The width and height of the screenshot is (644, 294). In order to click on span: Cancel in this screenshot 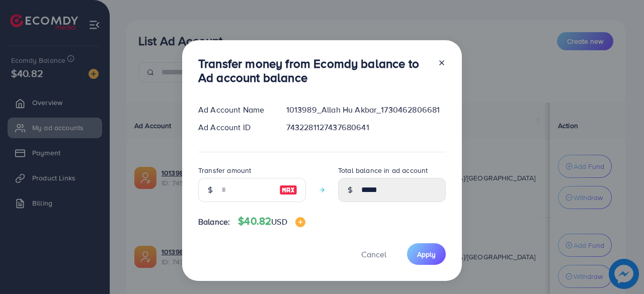, I will do `click(374, 255)`.